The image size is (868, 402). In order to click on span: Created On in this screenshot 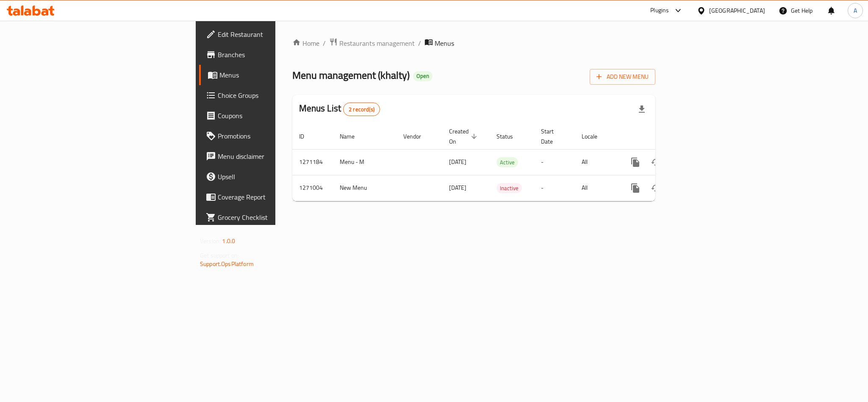, I will do `click(464, 137)`.